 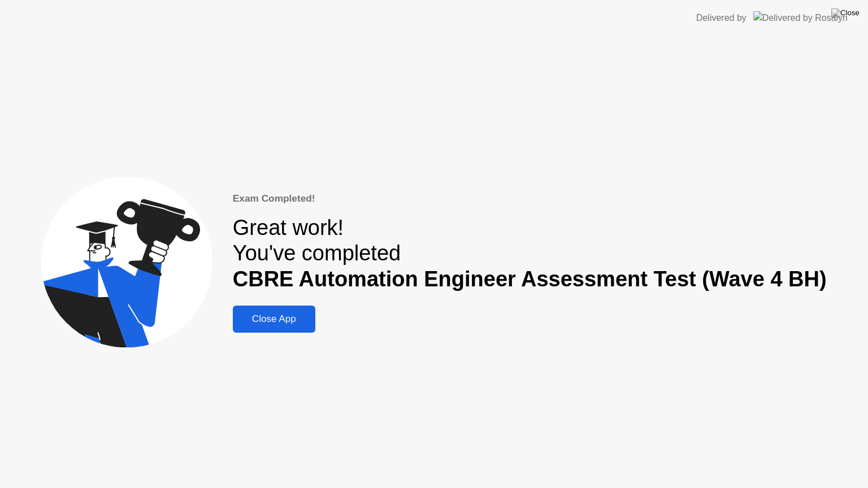 I want to click on img: Delivered by Rosalyn, so click(x=800, y=18).